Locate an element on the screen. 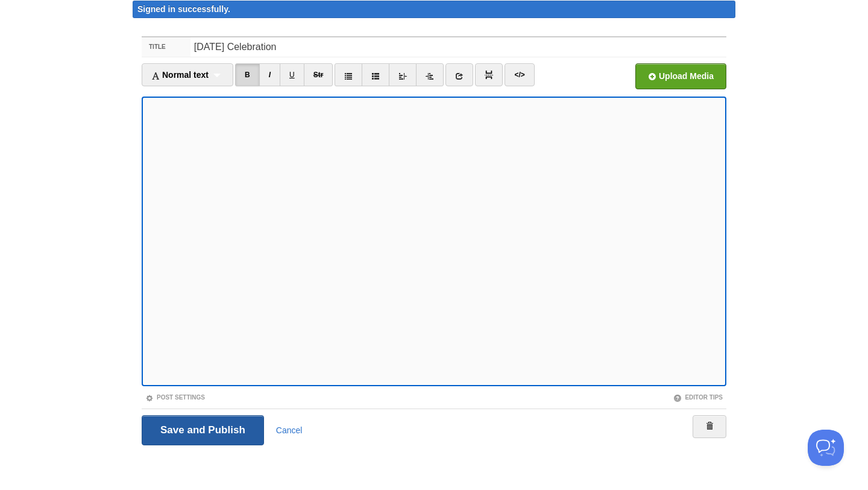  a: Editor Tips is located at coordinates (698, 397).